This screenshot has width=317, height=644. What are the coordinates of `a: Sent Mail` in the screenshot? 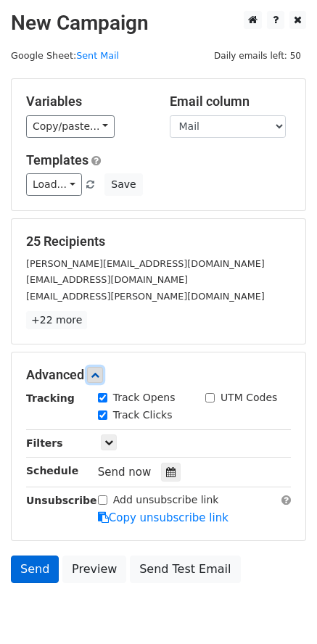 It's located at (98, 55).